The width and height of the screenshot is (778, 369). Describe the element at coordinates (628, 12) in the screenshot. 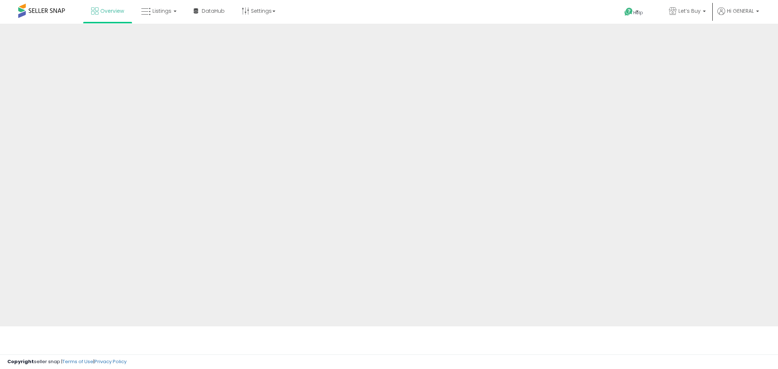

I see `i: Get Help` at that location.